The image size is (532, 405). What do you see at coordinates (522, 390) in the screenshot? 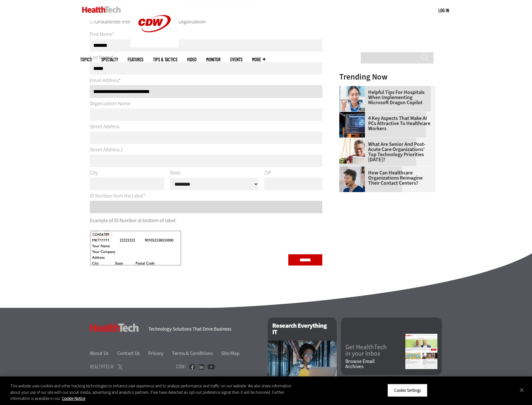
I see `button: Close` at bounding box center [522, 390].